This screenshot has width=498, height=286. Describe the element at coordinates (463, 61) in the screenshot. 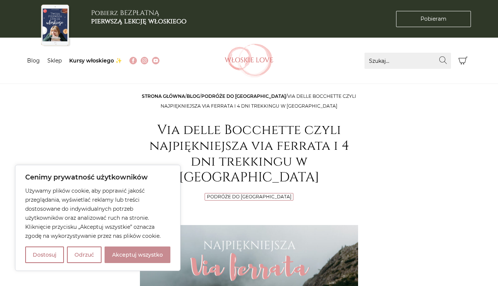

I see `button: Koszyk` at that location.